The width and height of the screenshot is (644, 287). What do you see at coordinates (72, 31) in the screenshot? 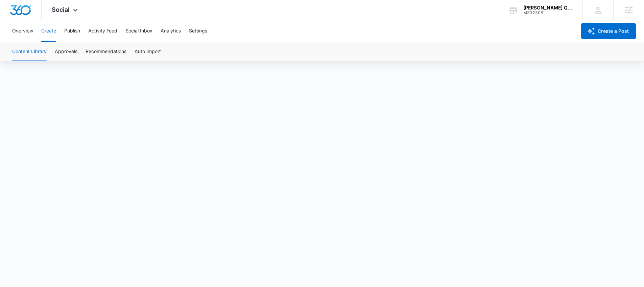
I see `button: Publish` at bounding box center [72, 31].